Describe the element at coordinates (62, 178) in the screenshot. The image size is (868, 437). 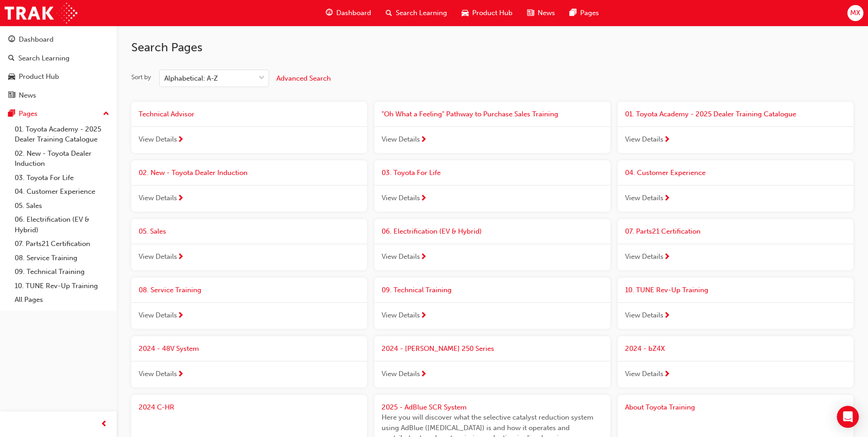
I see `a: 03. Toyota For Life` at that location.